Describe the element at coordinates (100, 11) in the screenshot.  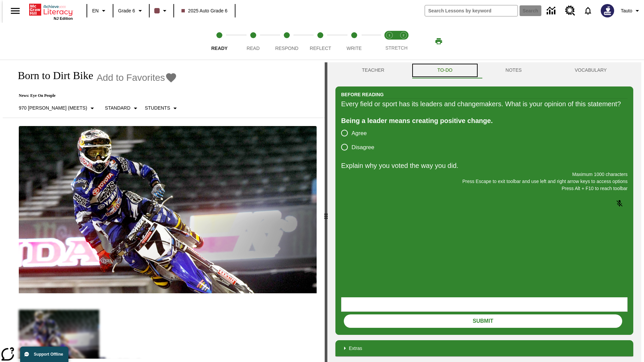
I see `button: Language: EN, Select a language` at that location.